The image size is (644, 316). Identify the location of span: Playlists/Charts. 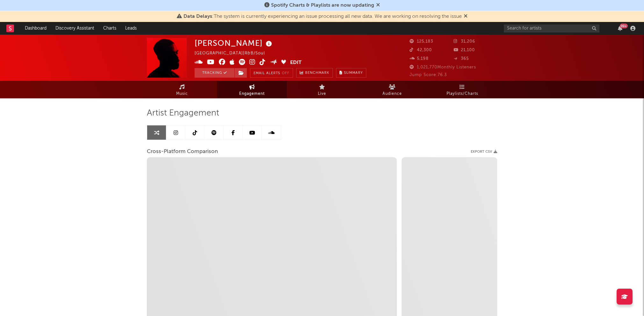
(462, 94).